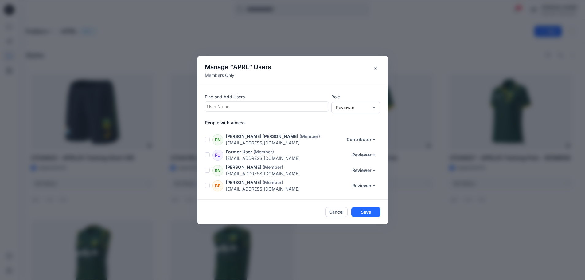  Describe the element at coordinates (218, 186) in the screenshot. I see `div: BB` at that location.